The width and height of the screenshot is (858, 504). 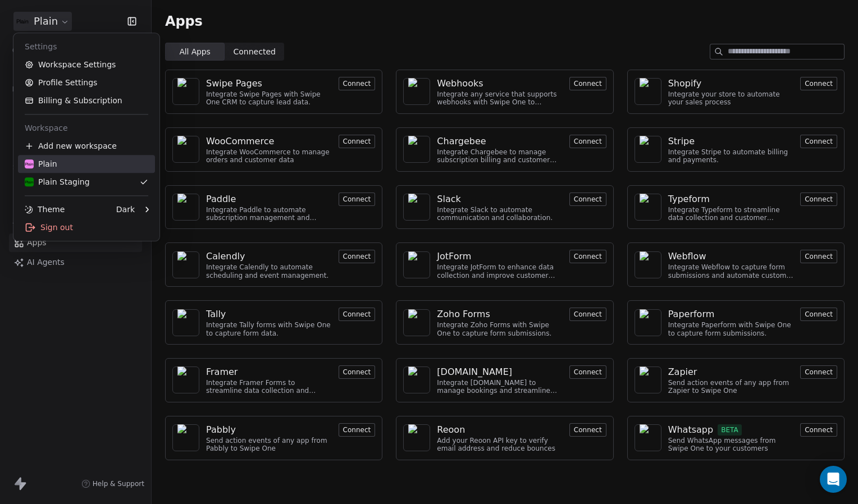 I want to click on div: Settings, so click(x=87, y=47).